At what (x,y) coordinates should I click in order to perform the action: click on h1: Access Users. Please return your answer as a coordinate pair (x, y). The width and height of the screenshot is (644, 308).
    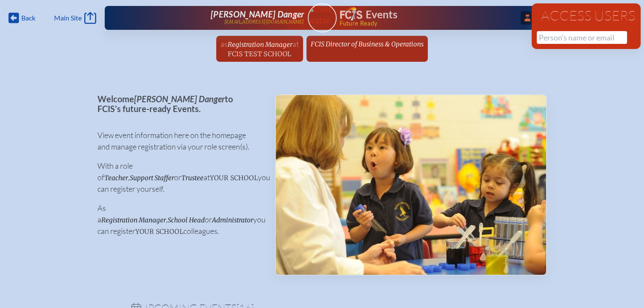
    Looking at the image, I should click on (586, 15).